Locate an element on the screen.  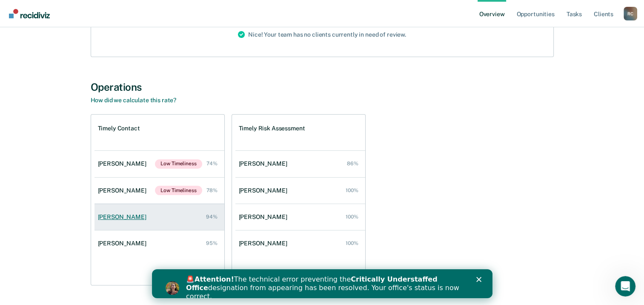
div: 95% is located at coordinates (211, 243).